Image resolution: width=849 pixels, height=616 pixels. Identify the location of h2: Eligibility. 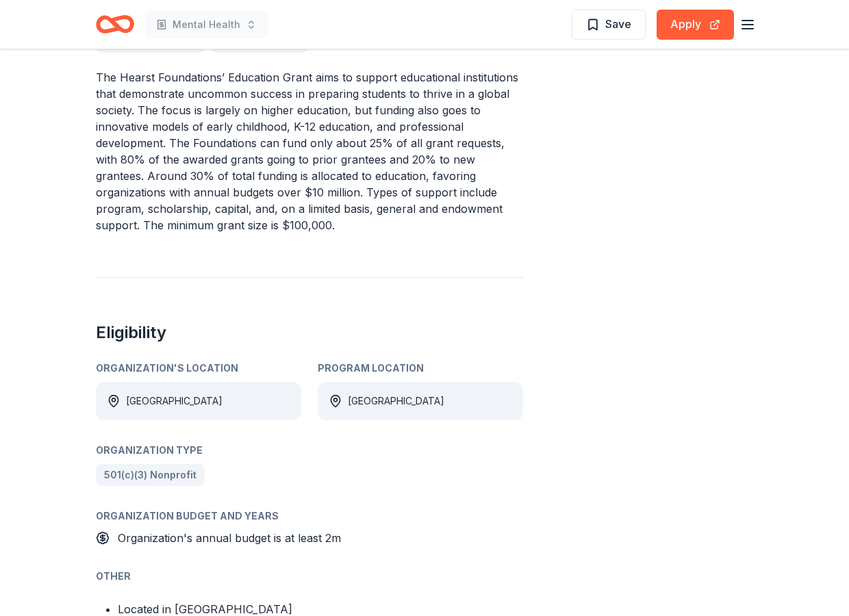
(309, 333).